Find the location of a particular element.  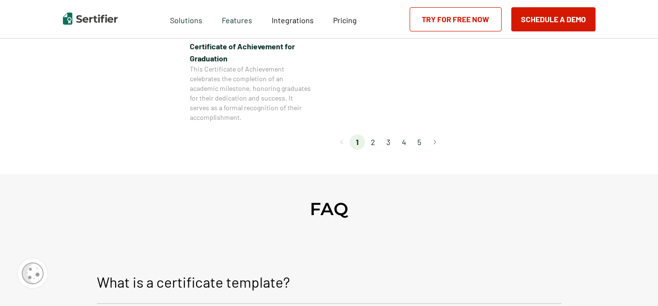

span: Solutions is located at coordinates (186, 19).